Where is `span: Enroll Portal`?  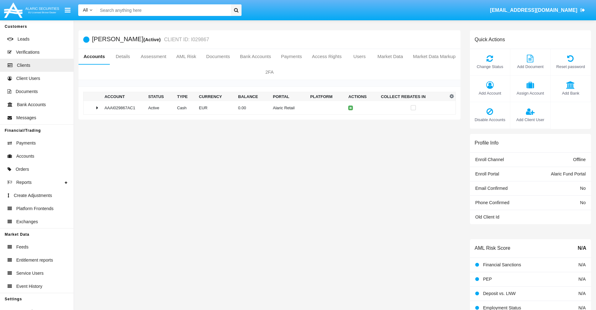 span: Enroll Portal is located at coordinates (487, 174).